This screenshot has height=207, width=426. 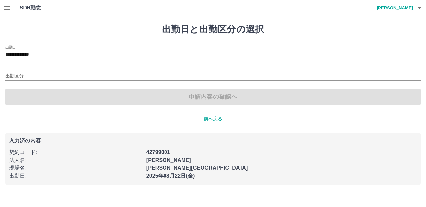 I want to click on p: 法人名 :, so click(x=76, y=161).